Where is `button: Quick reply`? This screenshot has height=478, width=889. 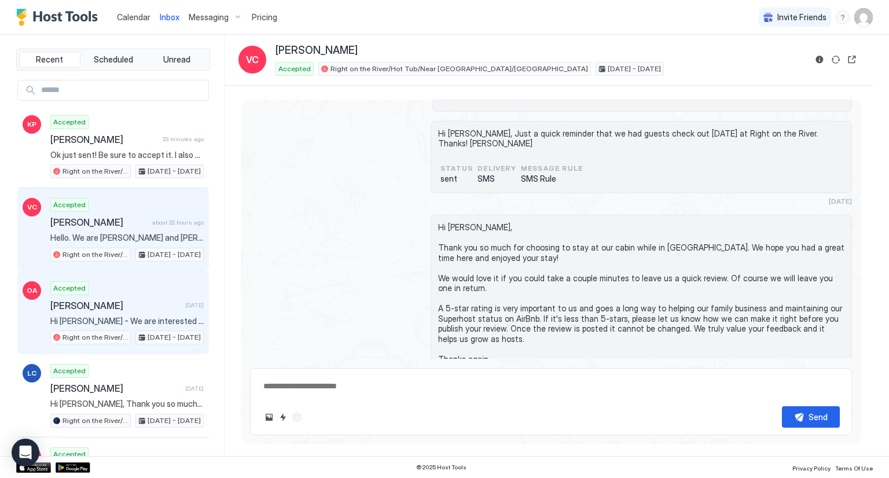 button: Quick reply is located at coordinates (283, 417).